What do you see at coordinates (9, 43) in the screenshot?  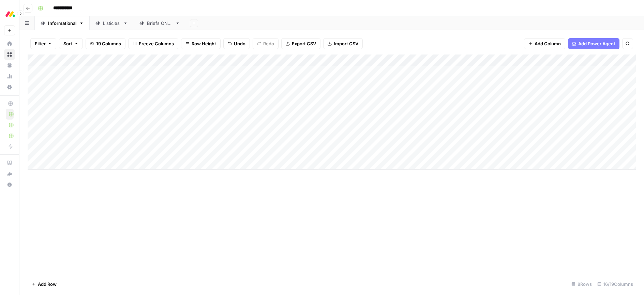 I see `a: Home` at bounding box center [9, 43].